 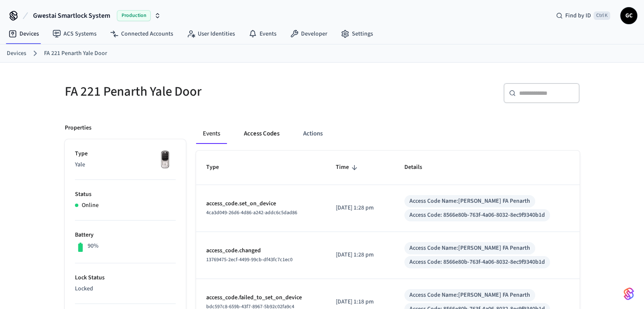 What do you see at coordinates (388, 134) in the screenshot?
I see `div: ant example` at bounding box center [388, 134].